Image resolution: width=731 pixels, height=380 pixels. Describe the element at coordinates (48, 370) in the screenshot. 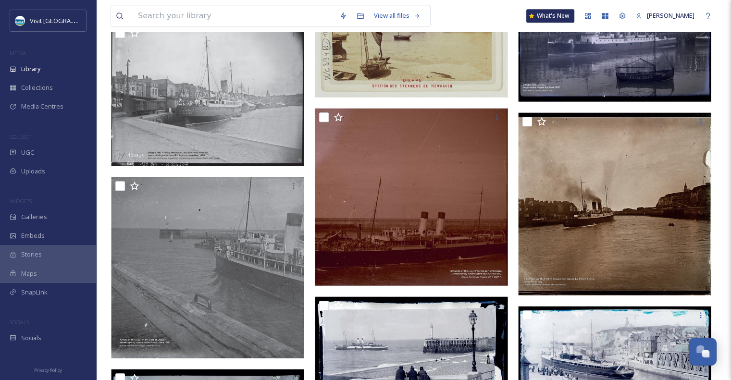

I see `span: Privacy Policy` at that location.